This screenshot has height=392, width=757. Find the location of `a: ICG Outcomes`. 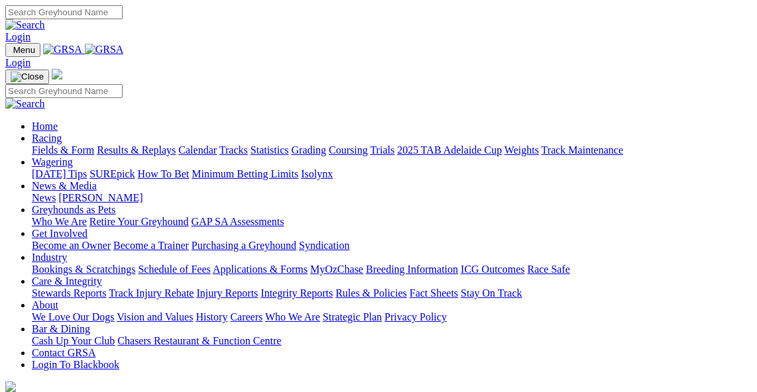

a: ICG Outcomes is located at coordinates (492, 269).